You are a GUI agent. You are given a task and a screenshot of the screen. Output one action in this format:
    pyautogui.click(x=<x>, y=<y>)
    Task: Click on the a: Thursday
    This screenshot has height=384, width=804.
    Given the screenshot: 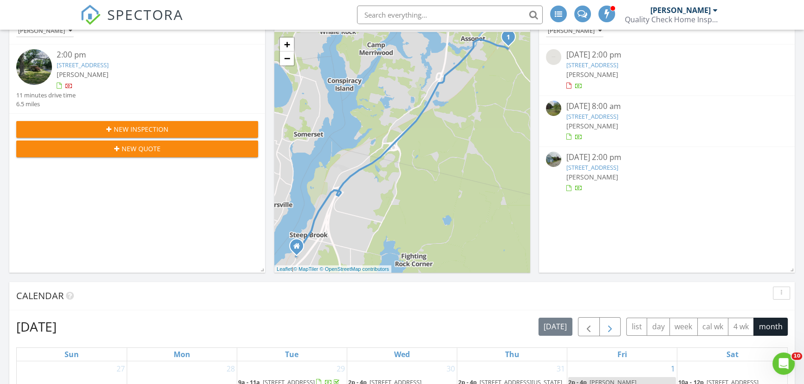 What is the action you would take?
    pyautogui.click(x=512, y=355)
    